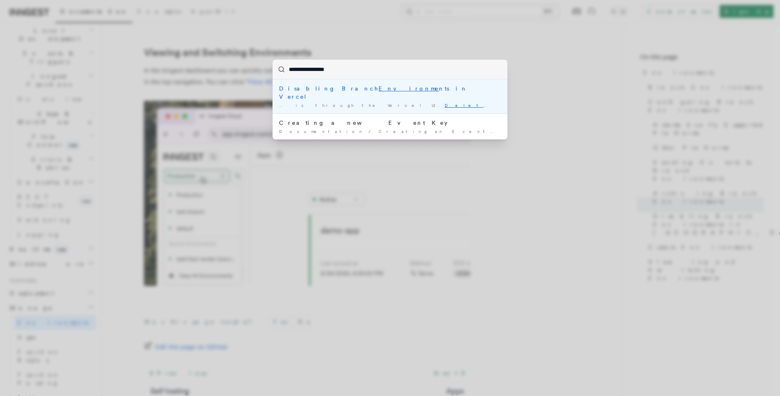 Image resolution: width=780 pixels, height=396 pixels. What do you see at coordinates (409, 89) in the screenshot?
I see `mark: Environme` at bounding box center [409, 89].